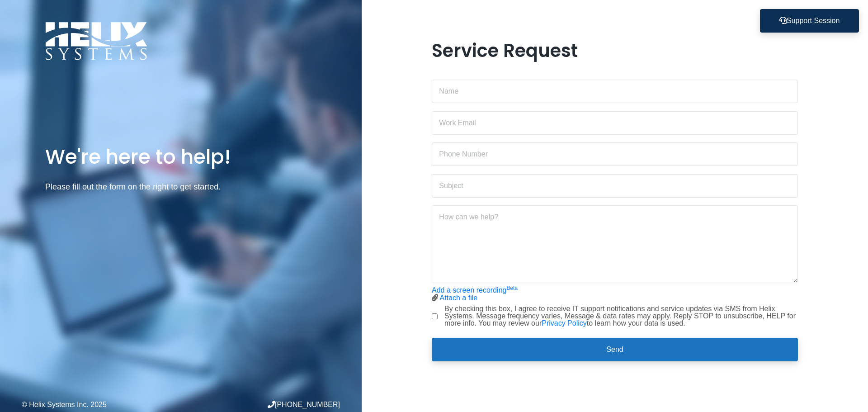 The height and width of the screenshot is (412, 868). I want to click on p: Please fill out the form on the right to get started., so click(181, 187).